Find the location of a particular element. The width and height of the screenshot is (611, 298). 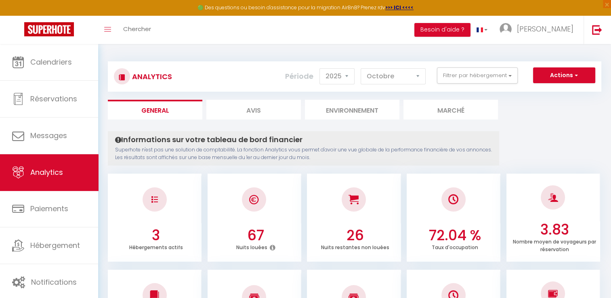

h4: Informations sur votre tableau de bord financier is located at coordinates (303, 140).